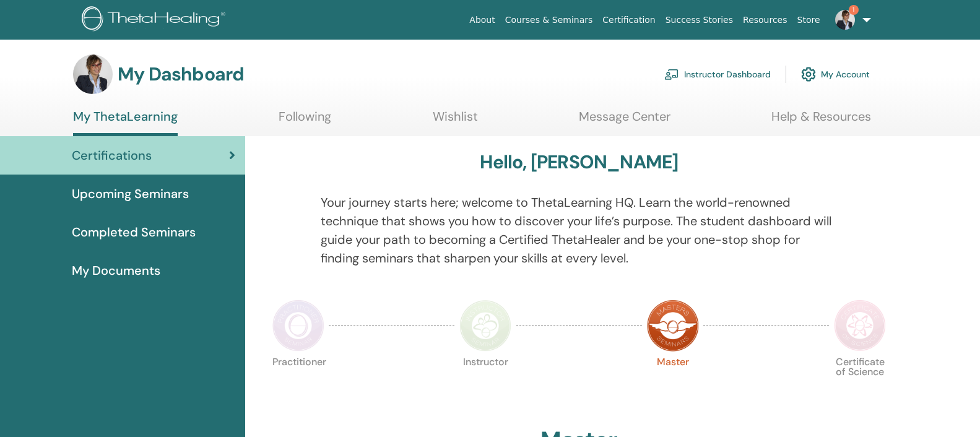  What do you see at coordinates (860, 326) in the screenshot?
I see `img: Certificate of Science` at bounding box center [860, 326].